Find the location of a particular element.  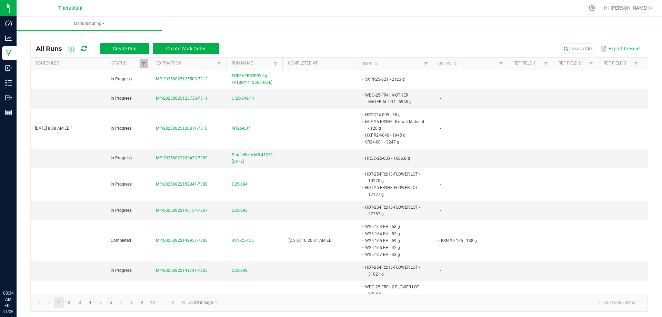

span: MP-20250822203433-7309 is located at coordinates (182, 158).